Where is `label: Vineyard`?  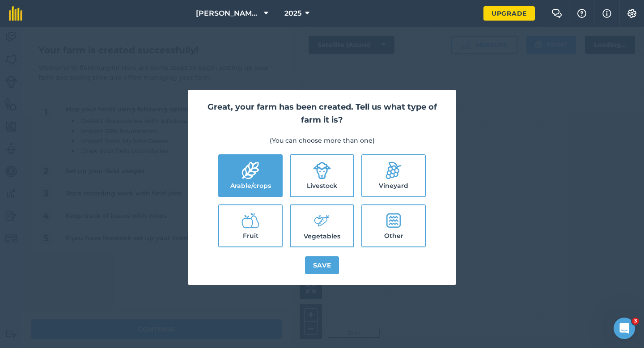 label: Vineyard is located at coordinates (393, 176).